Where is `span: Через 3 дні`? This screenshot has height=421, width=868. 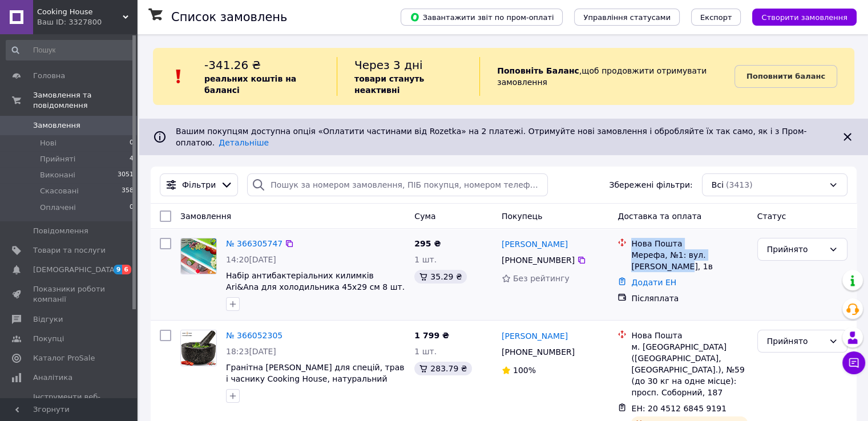
span: Через 3 дні is located at coordinates (388, 65).